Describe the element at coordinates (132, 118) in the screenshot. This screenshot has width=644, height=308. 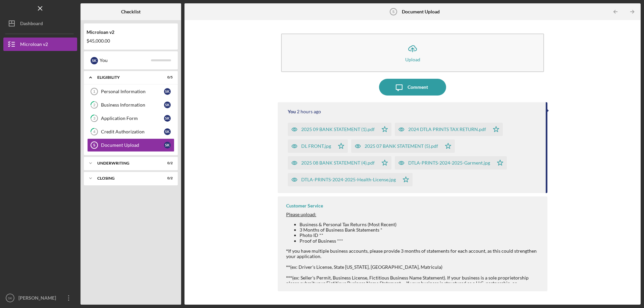
I see `div: Application Form` at that location.